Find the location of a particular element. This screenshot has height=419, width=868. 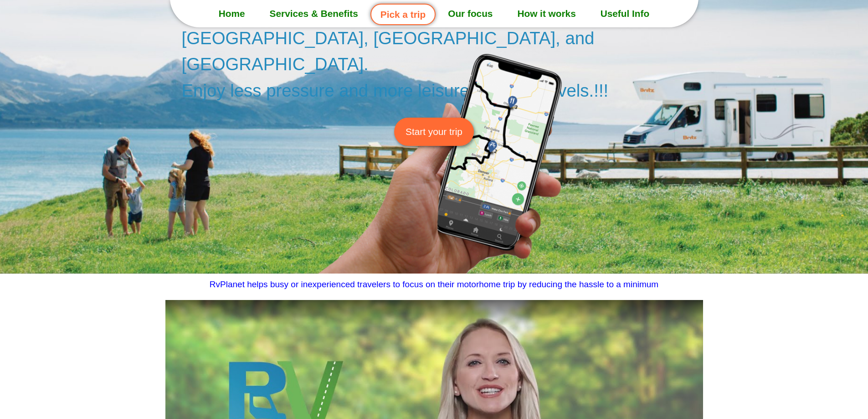

img: Motorhome trip planning app is located at coordinates (438, 160).